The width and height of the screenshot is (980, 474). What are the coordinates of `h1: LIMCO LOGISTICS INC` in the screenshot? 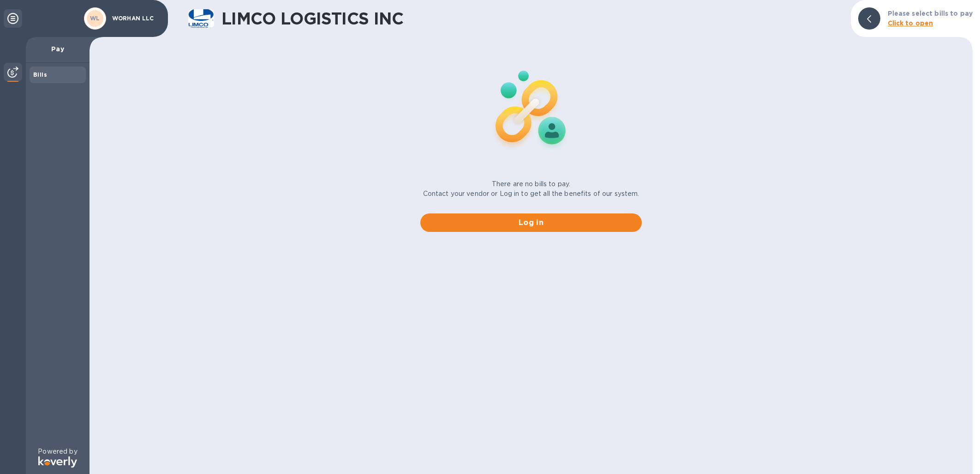 It's located at (533, 18).